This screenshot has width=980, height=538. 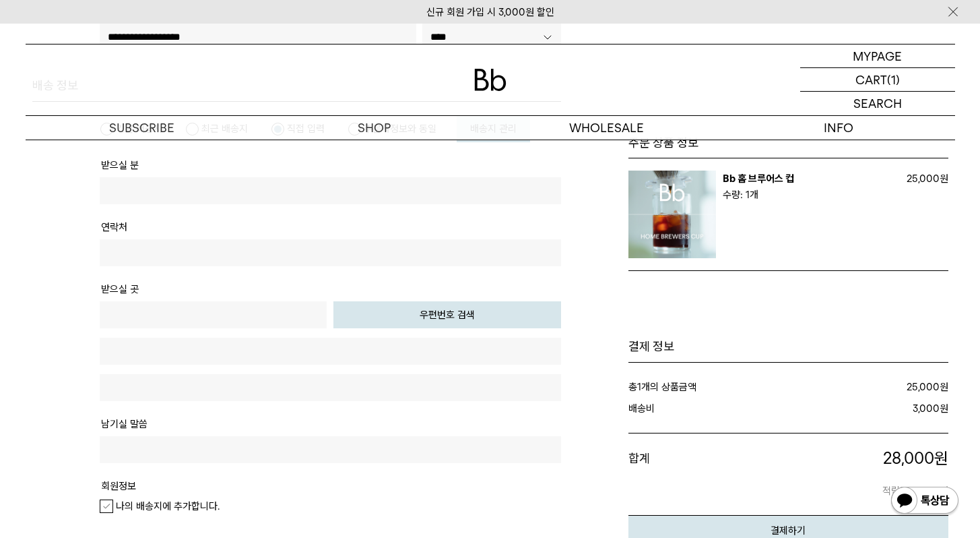 I want to click on h1: 결제 정보, so click(x=788, y=346).